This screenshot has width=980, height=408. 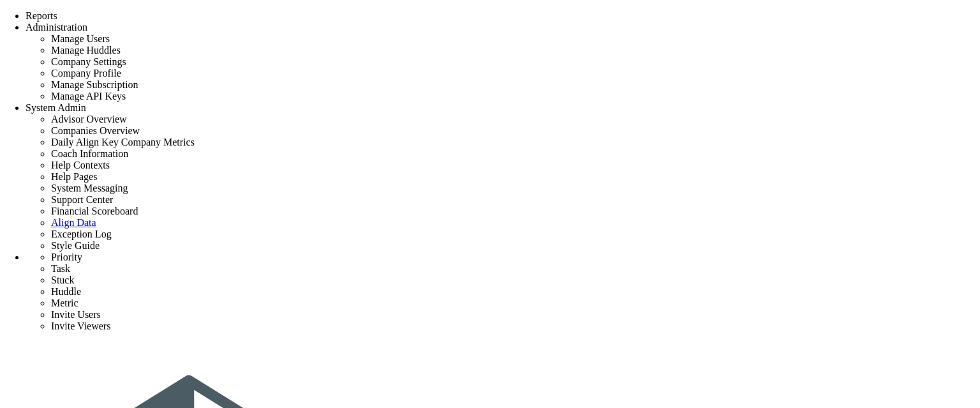 What do you see at coordinates (56, 27) in the screenshot?
I see `span: Administration` at bounding box center [56, 27].